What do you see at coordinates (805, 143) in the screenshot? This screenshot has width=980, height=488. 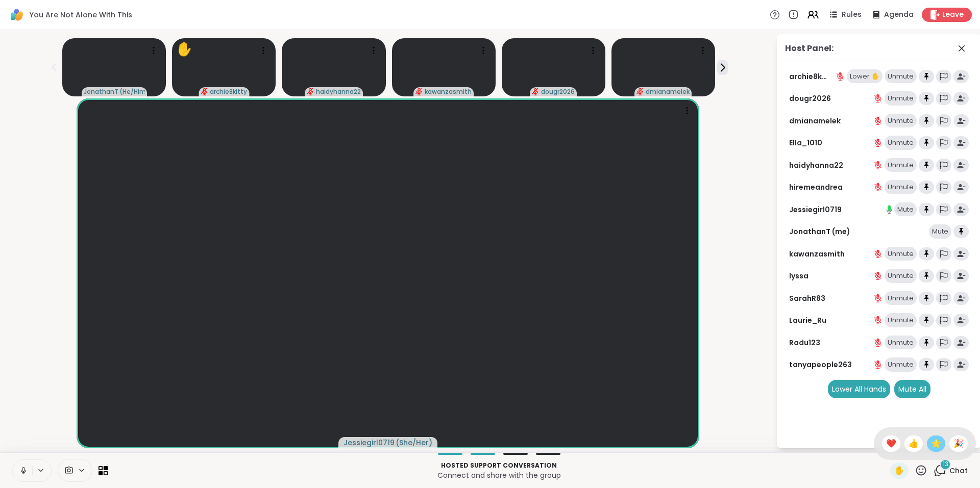 I see `a: Ella_1010` at bounding box center [805, 143].